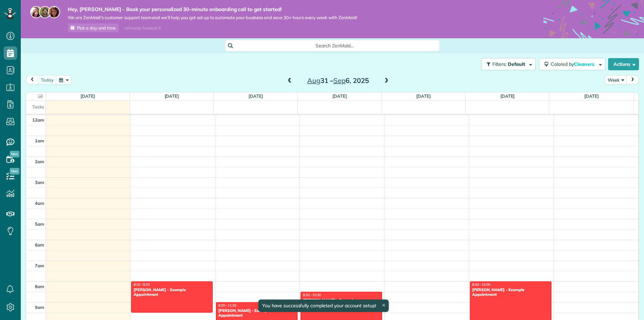  Describe the element at coordinates (633, 80) in the screenshot. I see `button: next` at that location.